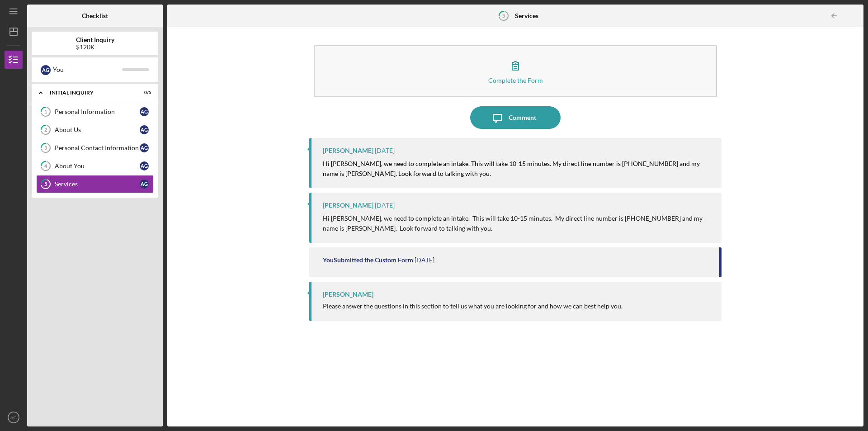 The image size is (868, 431). I want to click on div: You, so click(88, 70).